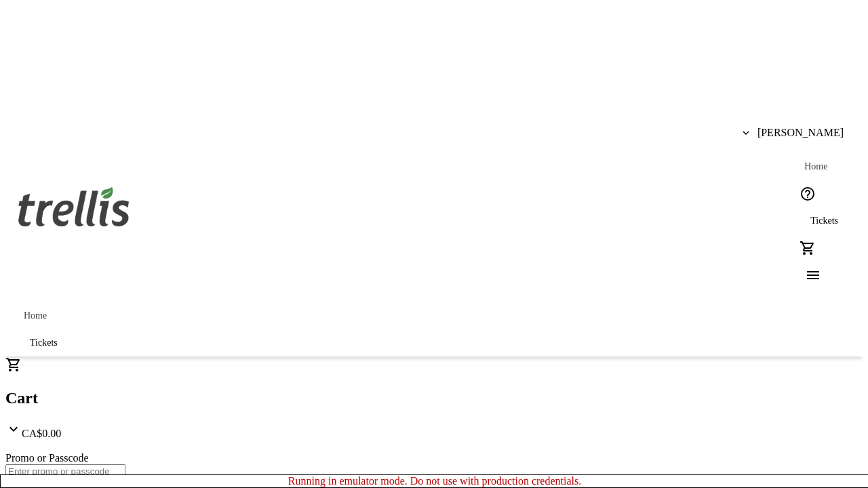 Image resolution: width=868 pixels, height=488 pixels. I want to click on button: Help, so click(808, 194).